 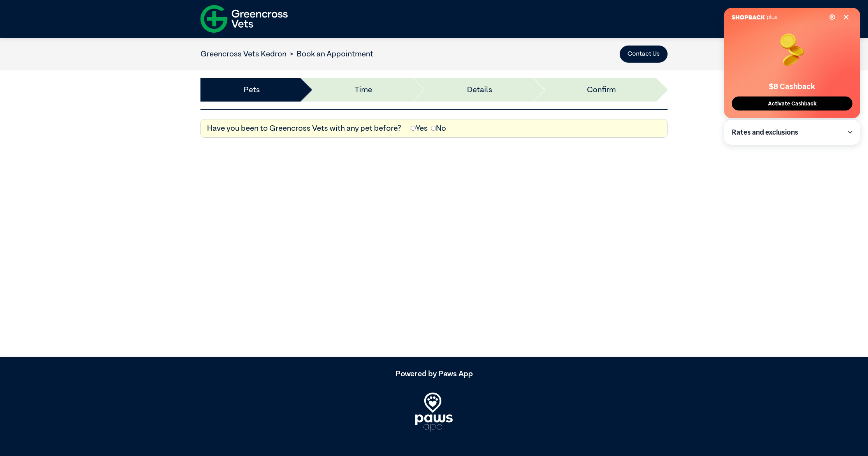 I want to click on input: No, so click(x=433, y=128).